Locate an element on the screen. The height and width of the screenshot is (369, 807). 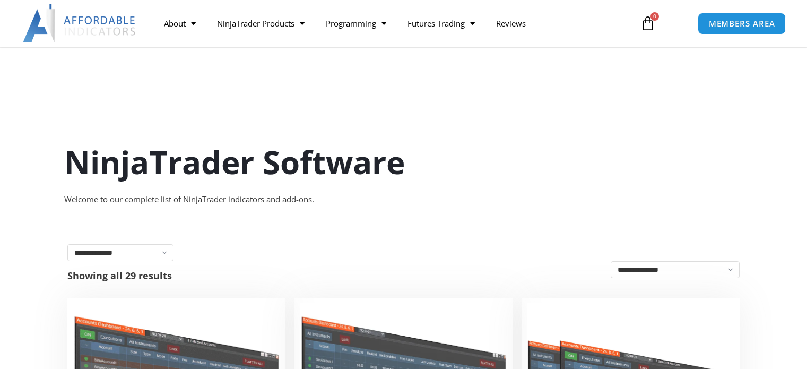
img: LogoAI | Affordable Indicators – NinjaTrader is located at coordinates (80, 23).